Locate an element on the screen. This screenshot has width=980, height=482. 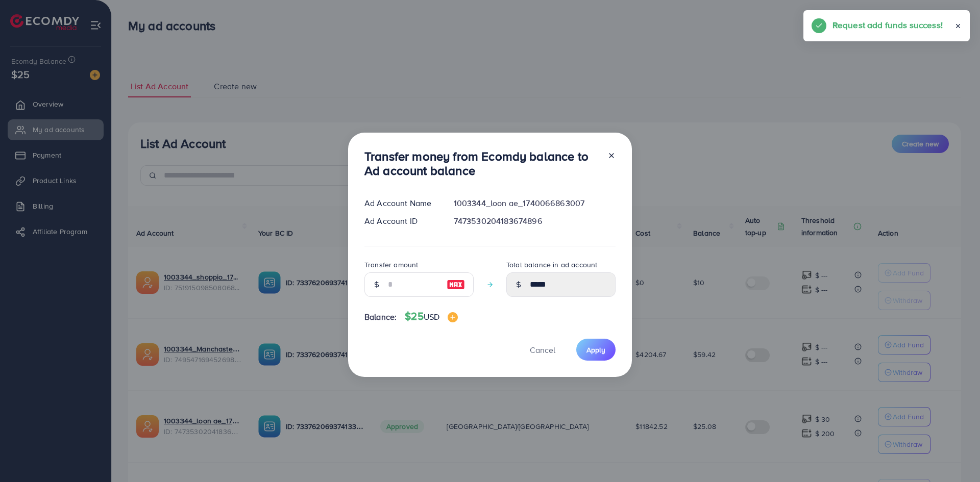
button: Apply is located at coordinates (595, 349).